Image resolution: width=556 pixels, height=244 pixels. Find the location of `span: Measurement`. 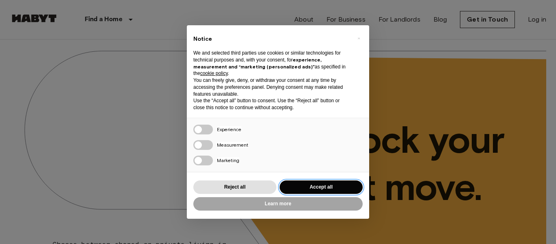

span: Measurement is located at coordinates (233, 145).